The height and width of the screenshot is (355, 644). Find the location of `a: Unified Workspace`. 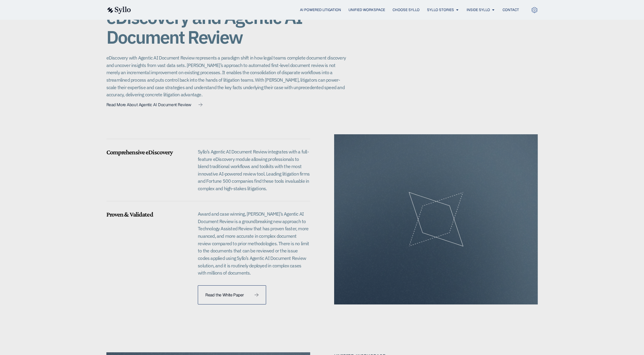

a: Unified Workspace is located at coordinates (367, 10).